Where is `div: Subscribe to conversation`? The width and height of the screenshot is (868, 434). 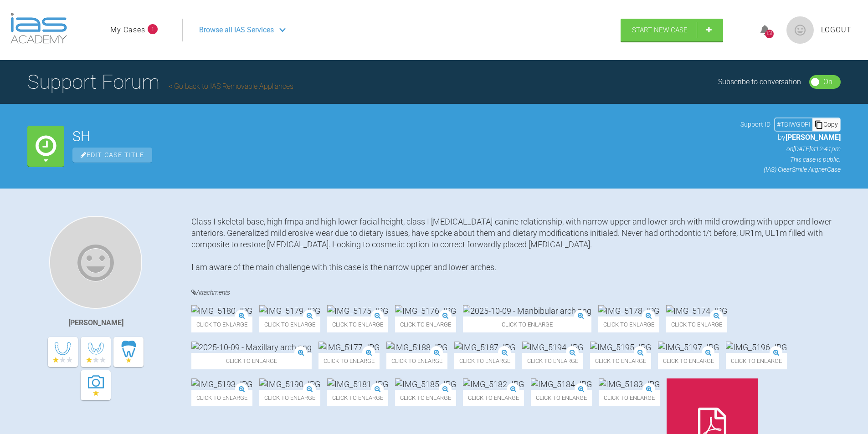 div: Subscribe to conversation is located at coordinates (760, 82).